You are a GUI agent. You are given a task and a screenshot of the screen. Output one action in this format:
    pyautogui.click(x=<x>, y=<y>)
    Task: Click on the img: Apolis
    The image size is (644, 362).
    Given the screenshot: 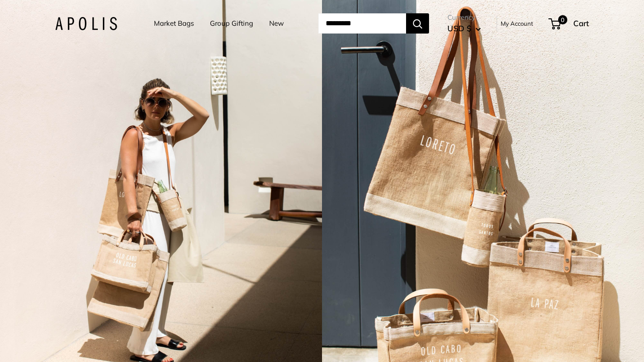 What is the action you would take?
    pyautogui.click(x=86, y=24)
    